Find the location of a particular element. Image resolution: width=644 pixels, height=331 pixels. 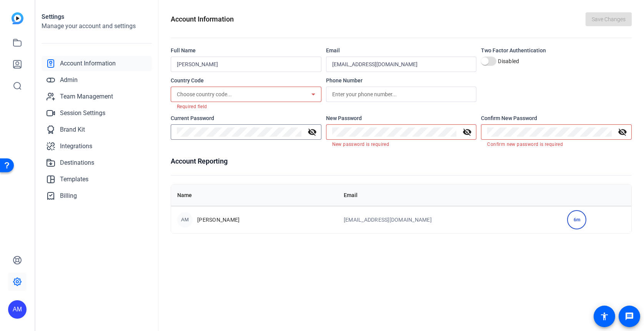

input: Enter your phone number... is located at coordinates (401, 94).